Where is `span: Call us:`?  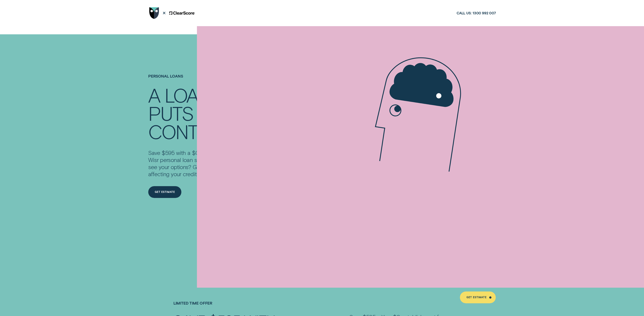
span: Call us: is located at coordinates (464, 13).